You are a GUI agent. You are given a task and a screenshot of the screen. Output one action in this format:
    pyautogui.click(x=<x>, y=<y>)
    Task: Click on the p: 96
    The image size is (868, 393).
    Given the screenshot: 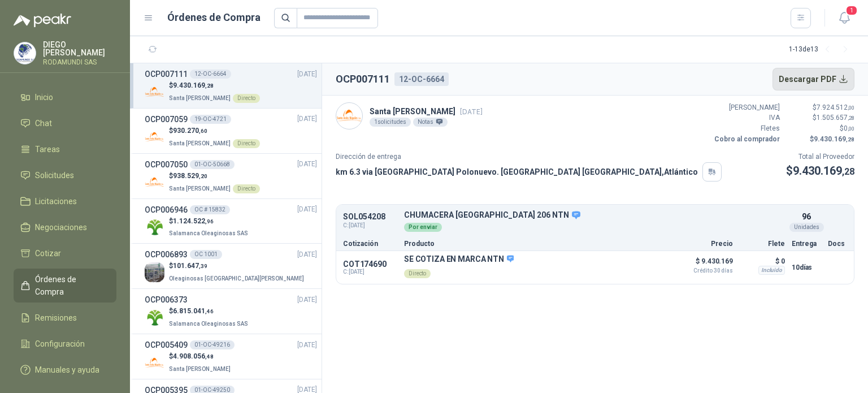 What is the action you would take?
    pyautogui.click(x=807, y=216)
    